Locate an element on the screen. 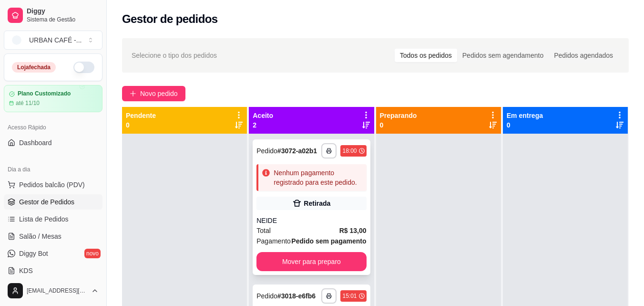  p: Aceito is located at coordinates (262, 116).